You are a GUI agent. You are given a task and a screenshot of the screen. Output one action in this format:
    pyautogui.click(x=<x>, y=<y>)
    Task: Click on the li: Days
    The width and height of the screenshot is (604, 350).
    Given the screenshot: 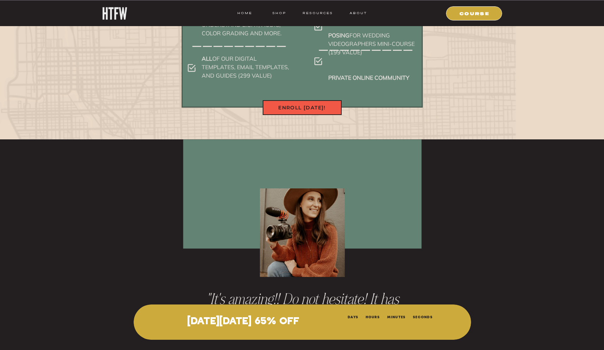 What is the action you would take?
    pyautogui.click(x=353, y=316)
    